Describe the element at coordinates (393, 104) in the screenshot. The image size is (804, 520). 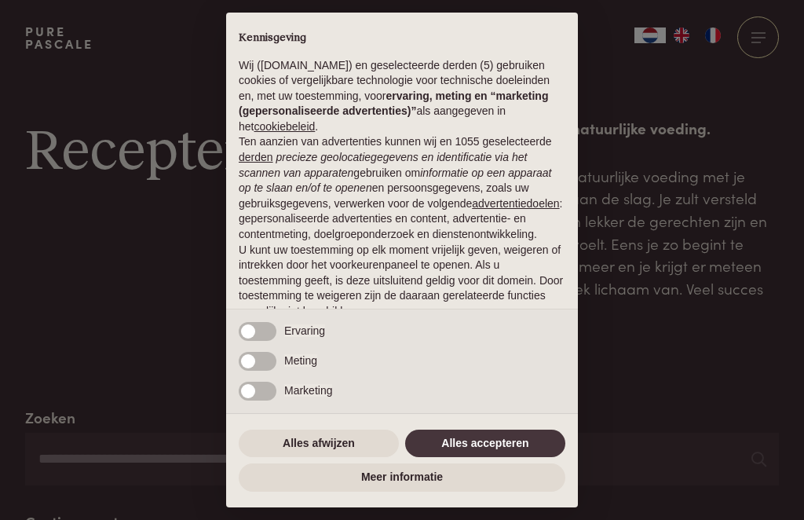
I see `strong: ervaring, meting en “marketing (gepersonaliseerde advertenties)”` at that location.